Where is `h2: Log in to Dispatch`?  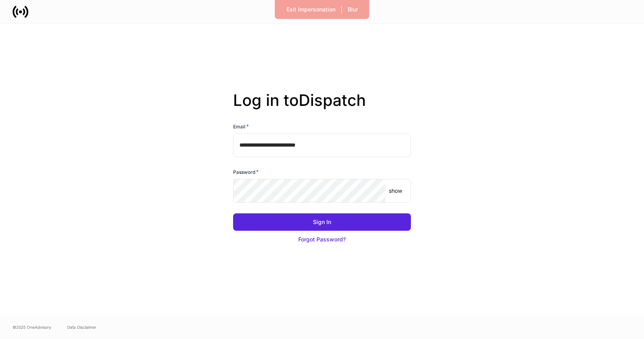
h2: Log in to Dispatch is located at coordinates (322, 107).